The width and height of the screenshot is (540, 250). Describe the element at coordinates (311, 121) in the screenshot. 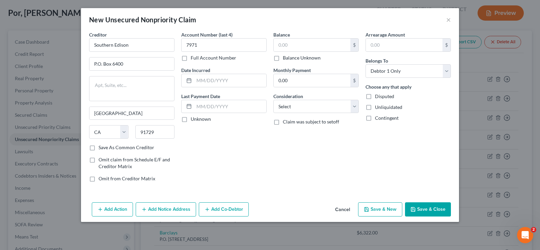

I see `span: Claim was subject to setoff` at that location.